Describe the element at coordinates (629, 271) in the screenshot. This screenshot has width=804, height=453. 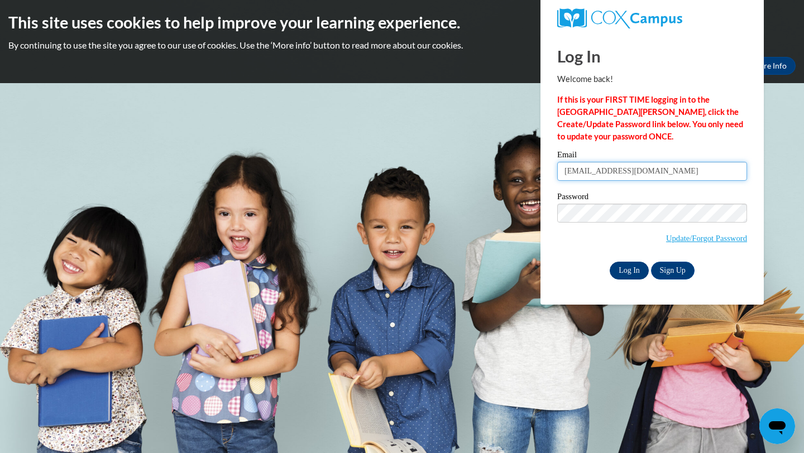
I see `input: Log In` at that location.